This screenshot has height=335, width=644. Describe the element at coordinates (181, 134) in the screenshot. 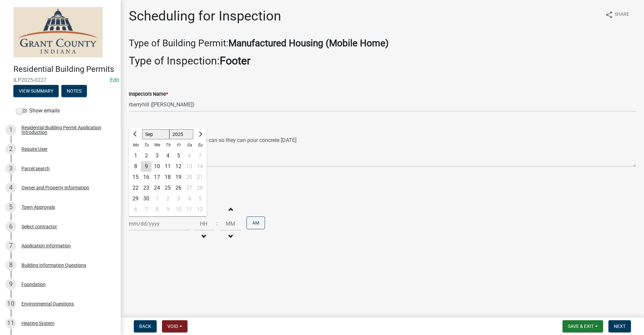

I see `select: Select year` at that location.